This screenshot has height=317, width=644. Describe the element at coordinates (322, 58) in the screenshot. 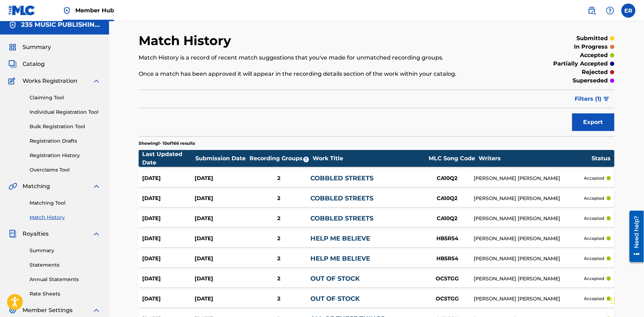

I see `p: Match History is a record of recent match suggestions that you've made for unmatched recording gr...` at that location.